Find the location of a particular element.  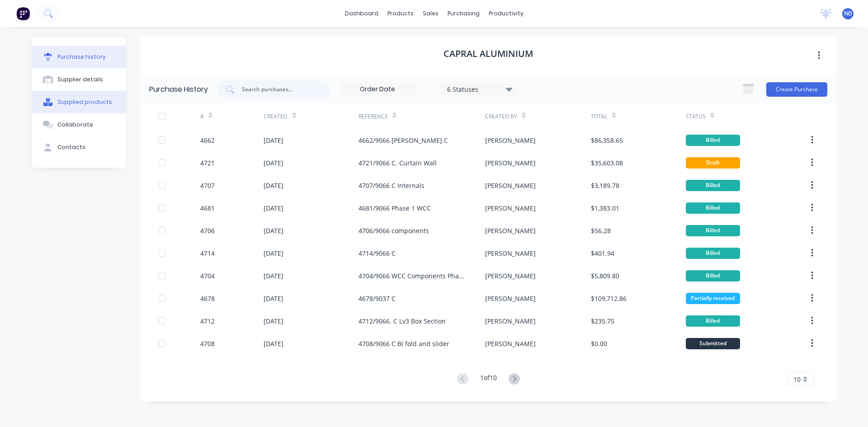

div: Draft is located at coordinates (713, 163).